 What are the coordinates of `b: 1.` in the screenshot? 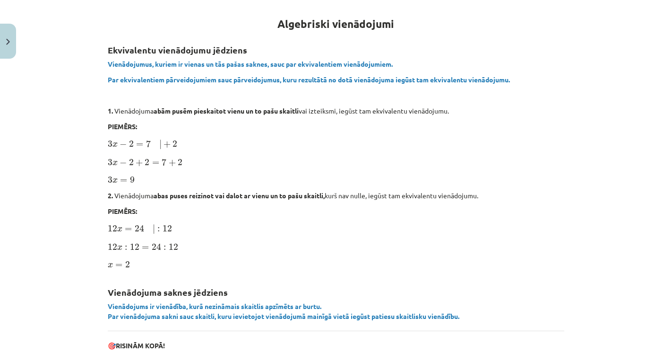 It's located at (110, 111).